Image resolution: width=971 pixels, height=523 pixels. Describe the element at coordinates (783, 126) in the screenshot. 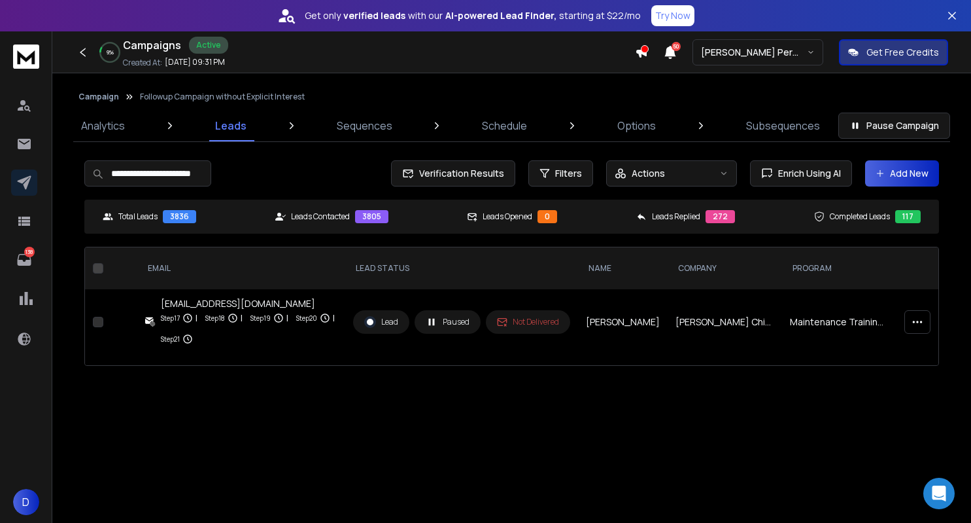

I see `p: Subsequences` at that location.